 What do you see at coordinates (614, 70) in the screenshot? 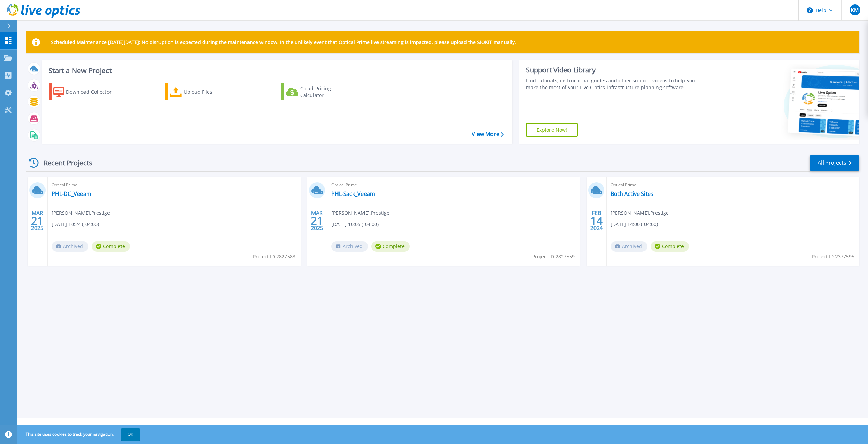
I see `div: Support Video Library` at bounding box center [614, 70].